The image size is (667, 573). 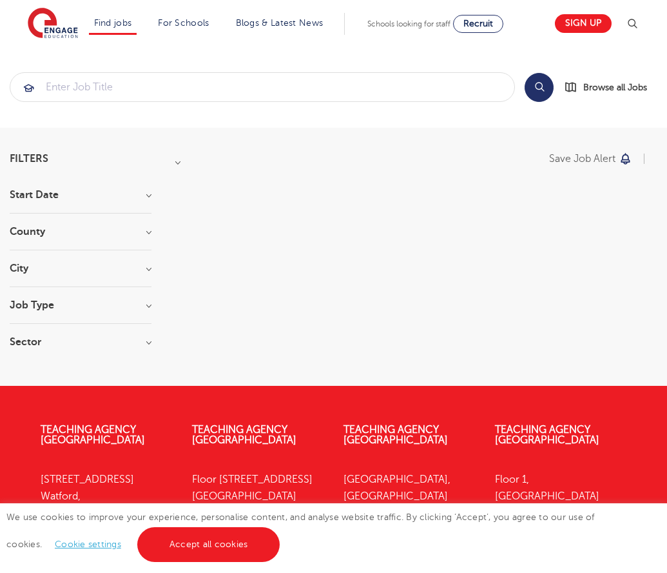 What do you see at coordinates (478, 24) in the screenshot?
I see `a: Recruit` at bounding box center [478, 24].